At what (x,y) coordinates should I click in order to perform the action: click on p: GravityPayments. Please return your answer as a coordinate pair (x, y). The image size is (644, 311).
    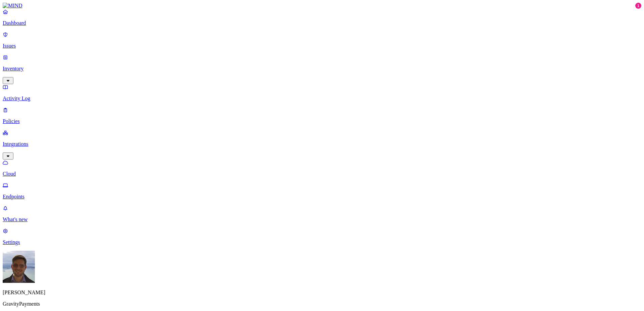
    Looking at the image, I should click on (322, 304).